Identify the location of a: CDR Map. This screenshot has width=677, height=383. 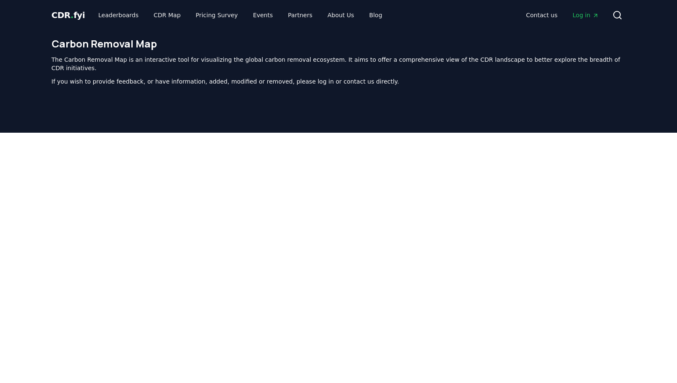
(167, 15).